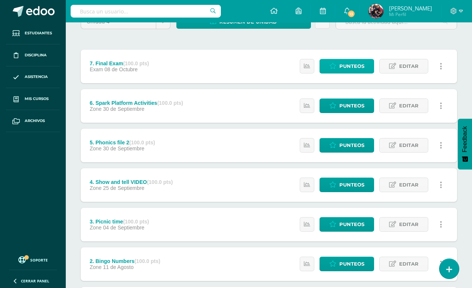 This screenshot has width=472, height=288. Describe the element at coordinates (351, 14) in the screenshot. I see `span: 13` at that location.